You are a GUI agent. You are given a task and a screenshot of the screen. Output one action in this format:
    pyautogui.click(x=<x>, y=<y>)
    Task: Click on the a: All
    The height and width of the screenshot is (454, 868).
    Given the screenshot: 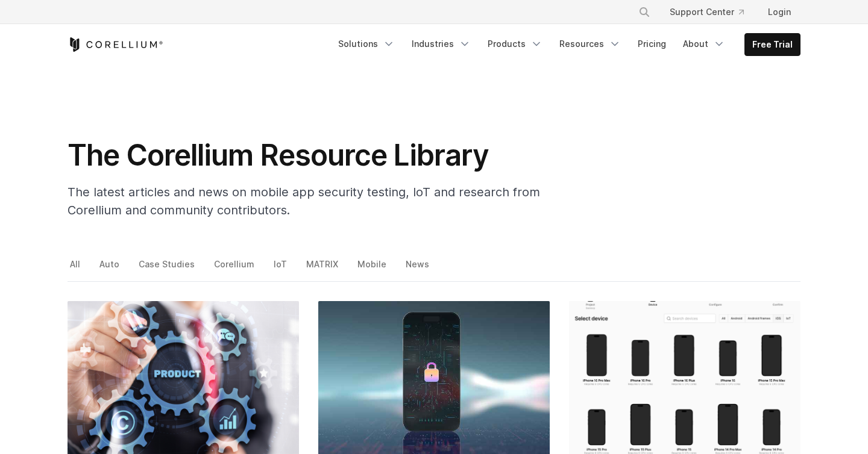 What is the action you would take?
    pyautogui.click(x=76, y=269)
    